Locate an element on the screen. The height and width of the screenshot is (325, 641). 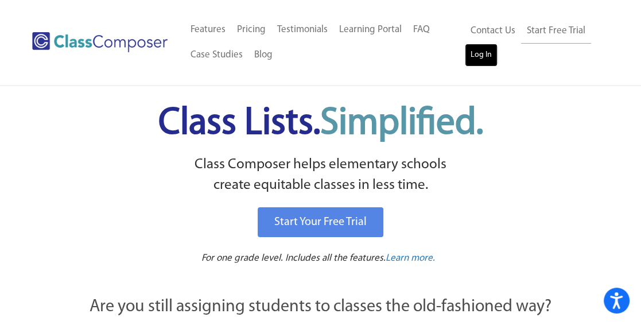
a: Testimonials is located at coordinates (302, 30).